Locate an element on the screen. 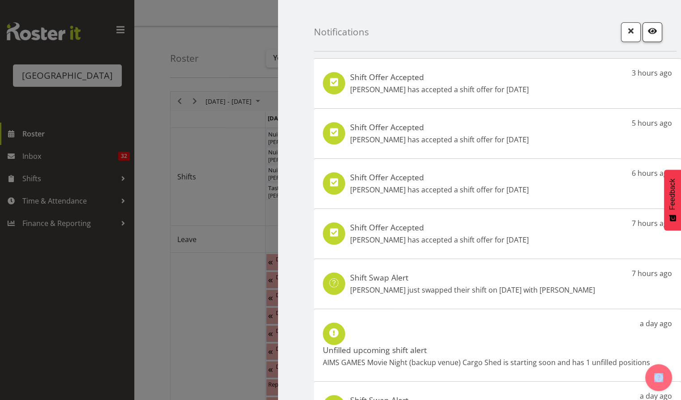  p: 3 hours ago is located at coordinates (651, 73).